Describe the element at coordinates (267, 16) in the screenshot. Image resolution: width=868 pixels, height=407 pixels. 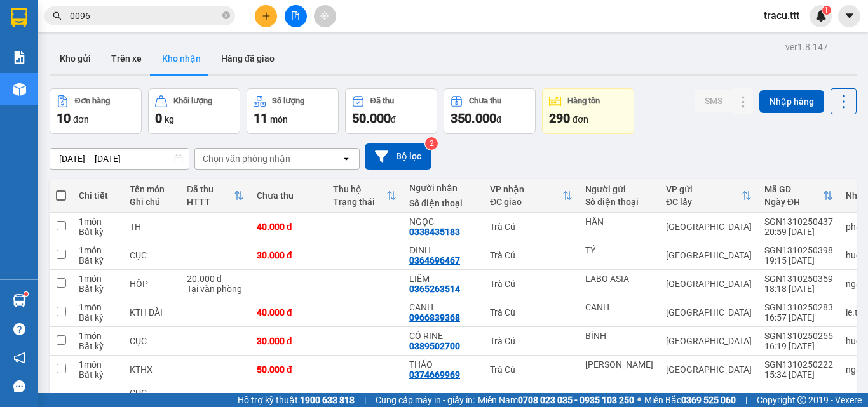
I see `span: plus` at that location.